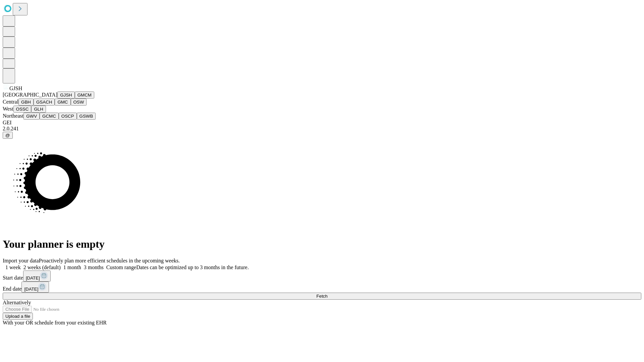 This screenshot has height=362, width=644. Describe the element at coordinates (10, 102) in the screenshot. I see `span: Central` at that location.